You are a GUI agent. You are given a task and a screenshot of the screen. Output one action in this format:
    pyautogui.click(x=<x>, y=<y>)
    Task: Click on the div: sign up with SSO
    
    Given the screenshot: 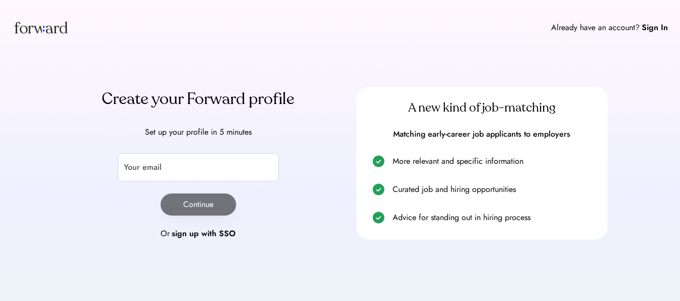 What is the action you would take?
    pyautogui.click(x=203, y=234)
    